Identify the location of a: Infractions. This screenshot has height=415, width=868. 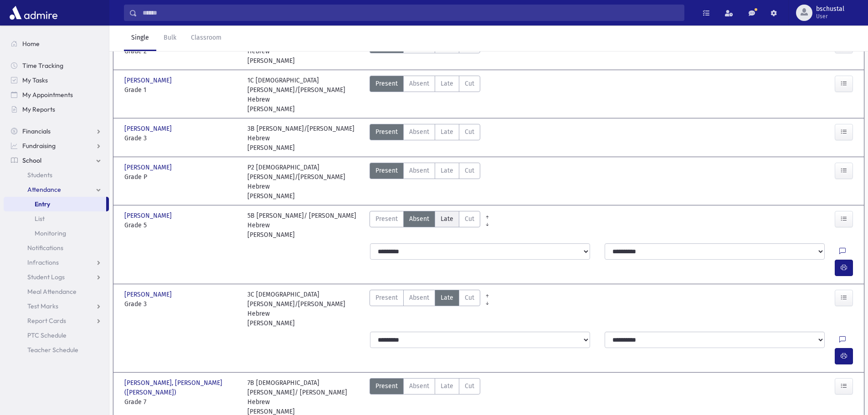
(56, 262).